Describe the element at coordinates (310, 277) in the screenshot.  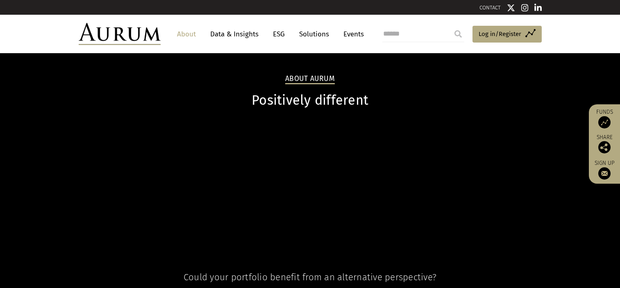
I see `h4: Could your portfolio benefit from an alternative perspective?` at that location.